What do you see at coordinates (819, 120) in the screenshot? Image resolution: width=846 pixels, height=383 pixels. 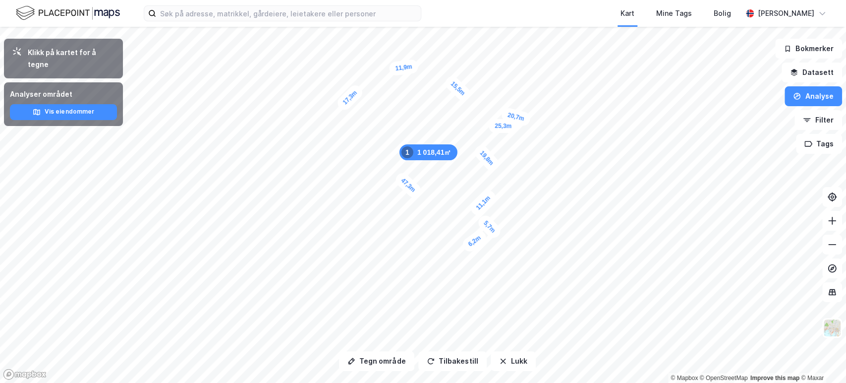 I see `button: Filter` at bounding box center [819, 120].